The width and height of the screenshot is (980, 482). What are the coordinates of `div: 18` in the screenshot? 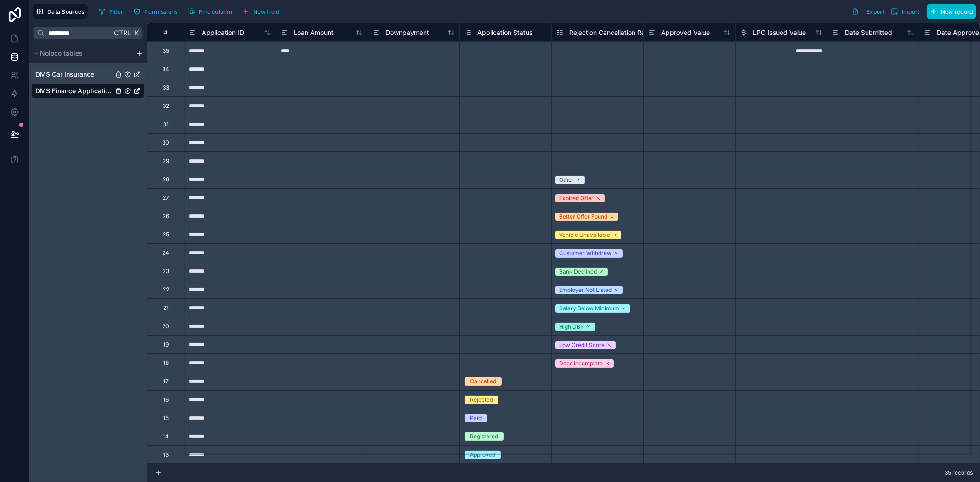 It's located at (166, 363).